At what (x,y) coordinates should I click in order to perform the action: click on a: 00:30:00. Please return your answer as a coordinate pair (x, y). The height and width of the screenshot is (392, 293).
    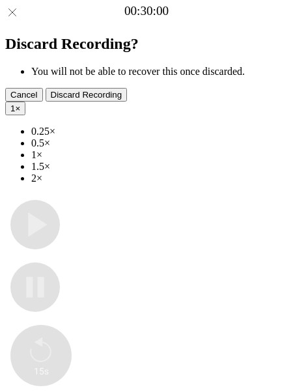
    Looking at the image, I should click on (146, 11).